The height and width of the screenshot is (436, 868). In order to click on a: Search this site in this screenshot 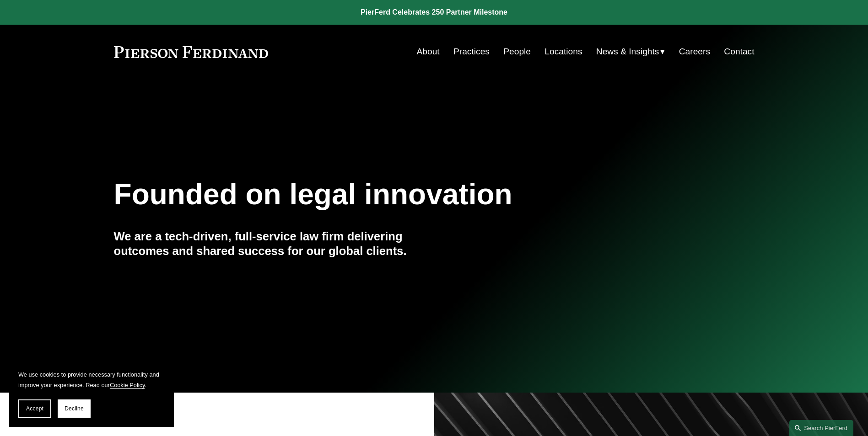, I will do `click(821, 428)`.